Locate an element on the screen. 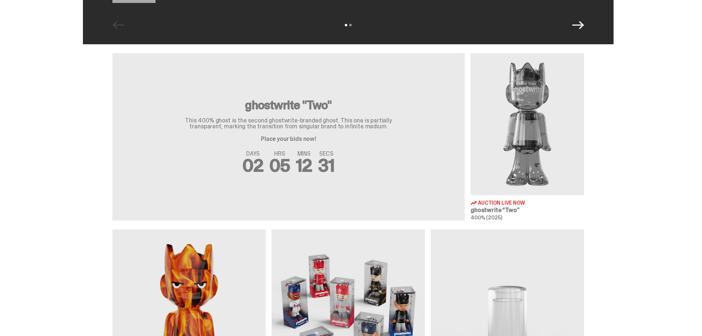 The height and width of the screenshot is (336, 702). span: 02 is located at coordinates (253, 165).